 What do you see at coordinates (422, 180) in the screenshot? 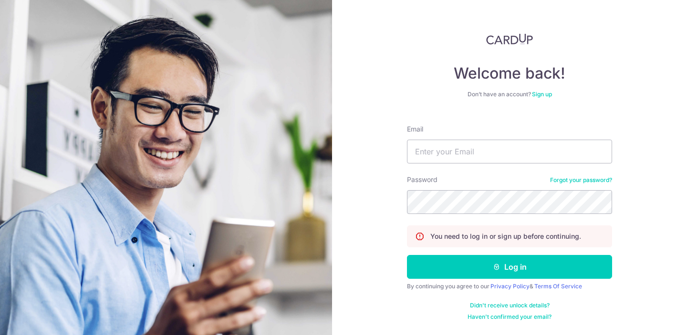
I see `label: Password` at bounding box center [422, 180].